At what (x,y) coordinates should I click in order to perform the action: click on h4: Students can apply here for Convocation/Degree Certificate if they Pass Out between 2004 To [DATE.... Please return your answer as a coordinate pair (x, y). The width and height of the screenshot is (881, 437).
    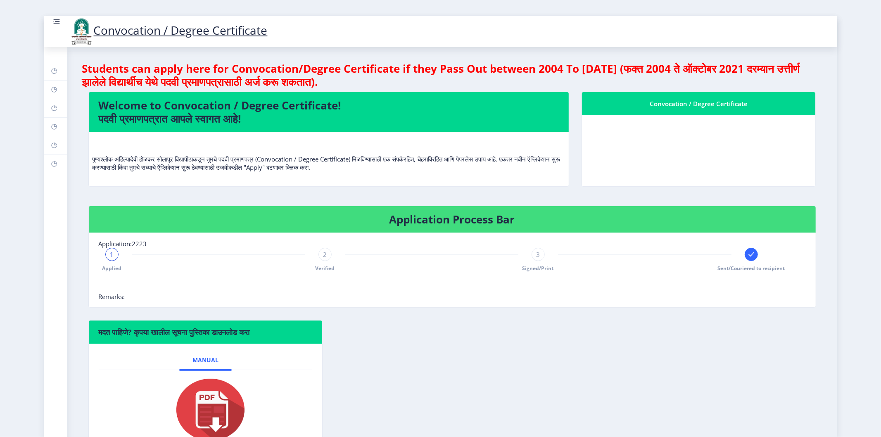
    Looking at the image, I should click on (452, 75).